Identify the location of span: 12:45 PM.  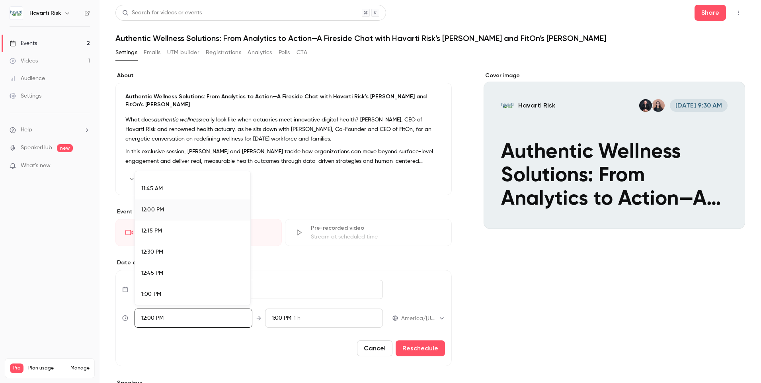
(152, 273).